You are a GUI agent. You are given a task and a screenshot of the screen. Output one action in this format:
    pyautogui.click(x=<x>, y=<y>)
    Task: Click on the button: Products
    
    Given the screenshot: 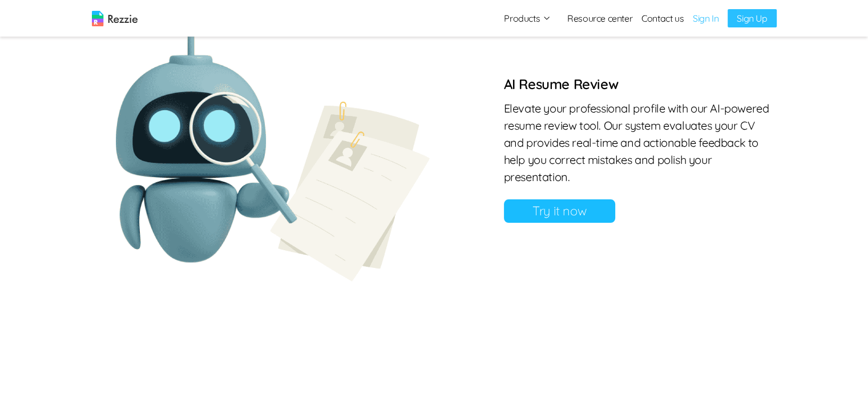 What is the action you would take?
    pyautogui.click(x=527, y=18)
    